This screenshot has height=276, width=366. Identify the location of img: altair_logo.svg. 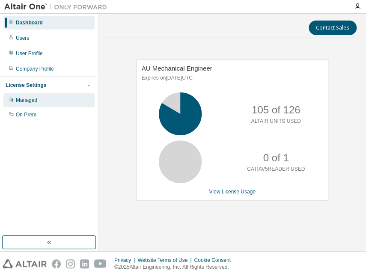
(24, 264).